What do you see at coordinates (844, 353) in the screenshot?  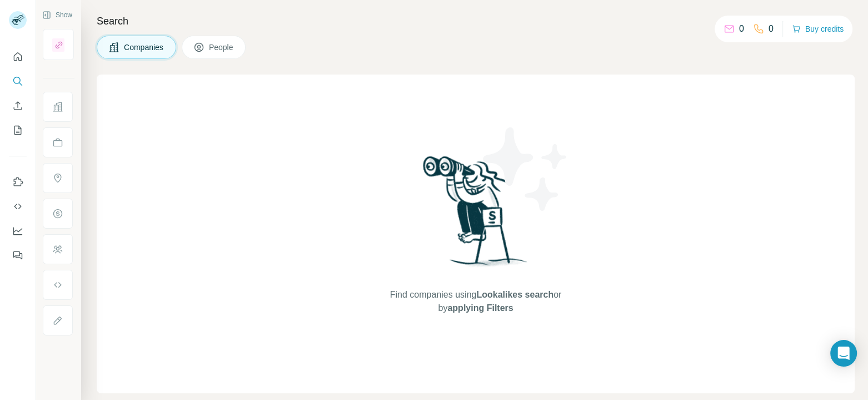 I see `div: Open Intercom Messenger` at bounding box center [844, 353].